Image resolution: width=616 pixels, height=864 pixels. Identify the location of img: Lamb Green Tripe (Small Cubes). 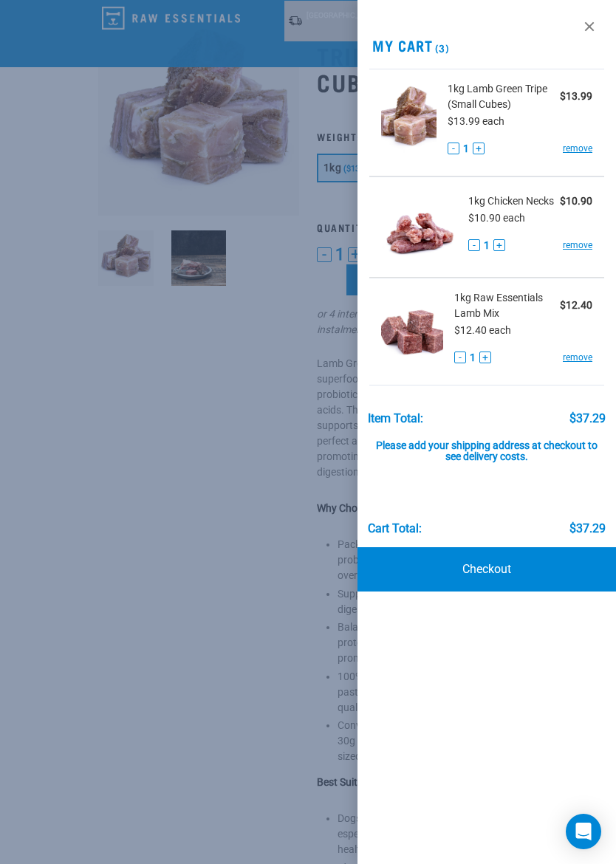
(408, 119).